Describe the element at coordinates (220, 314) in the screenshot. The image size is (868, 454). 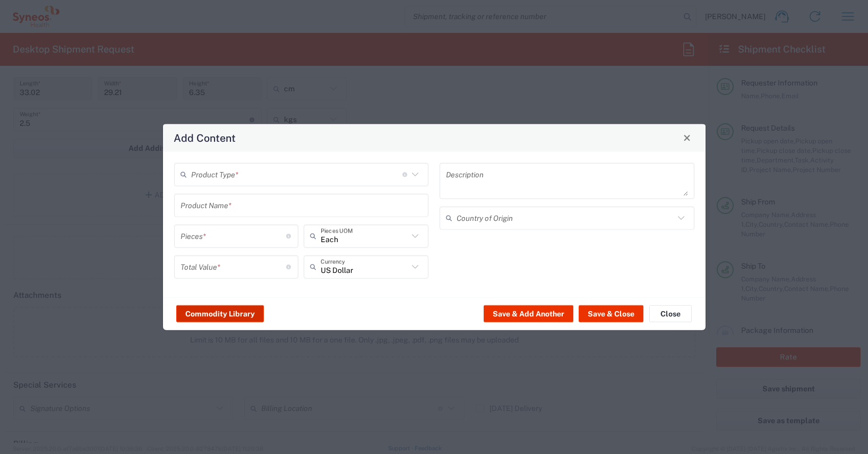
I see `button: Commodity Library` at that location.